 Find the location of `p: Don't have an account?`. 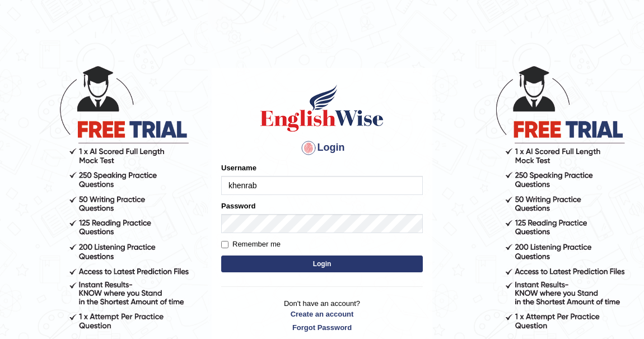

p: Don't have an account? is located at coordinates (322, 316).